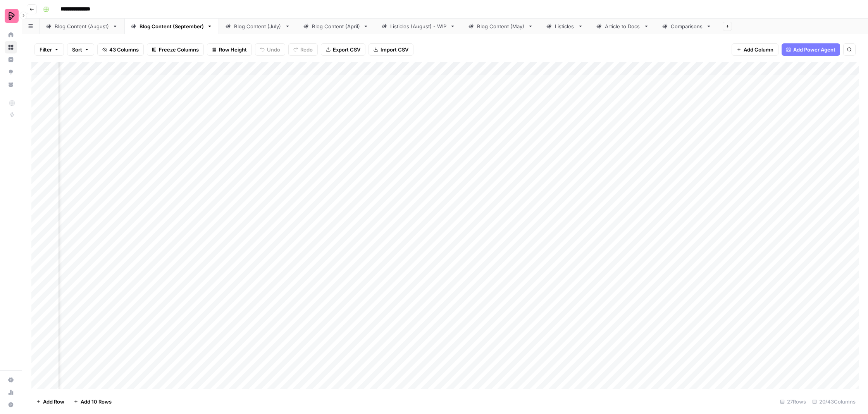  Describe the element at coordinates (814, 50) in the screenshot. I see `span: Add Power Agent` at that location.